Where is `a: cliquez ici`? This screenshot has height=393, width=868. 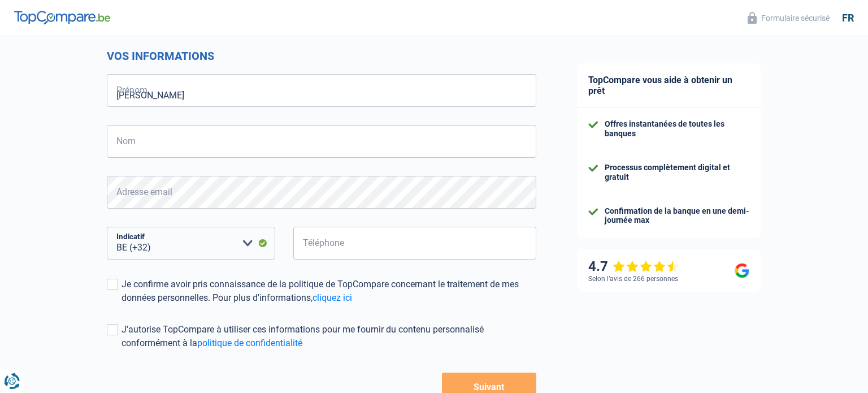 a: cliquez ici is located at coordinates (332, 297).